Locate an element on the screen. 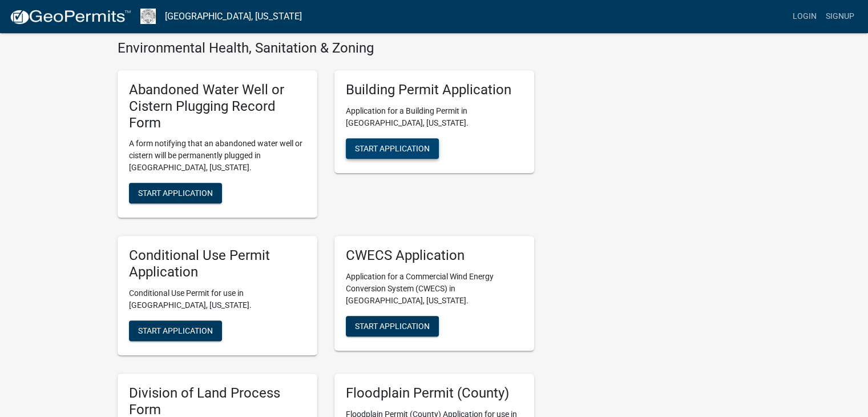 The width and height of the screenshot is (868, 417). h5: Conditional Use Permit Application is located at coordinates (218, 264).